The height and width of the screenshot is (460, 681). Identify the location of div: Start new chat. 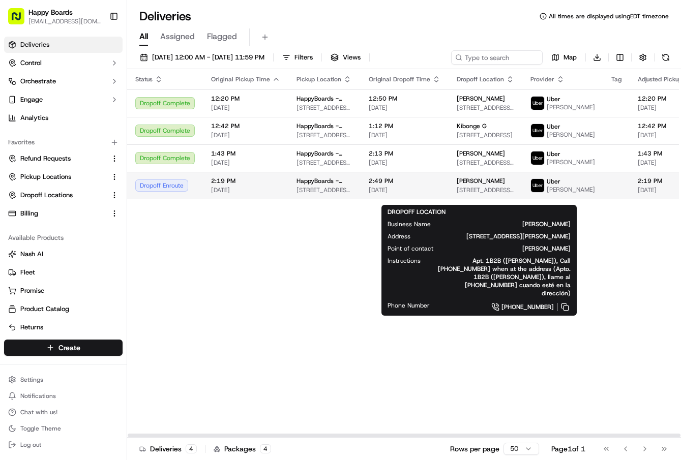
(106, 102).